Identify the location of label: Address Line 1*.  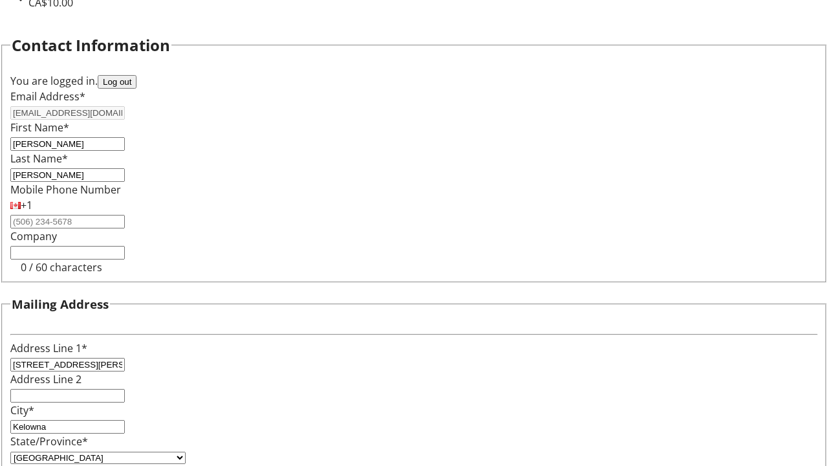
(49, 348).